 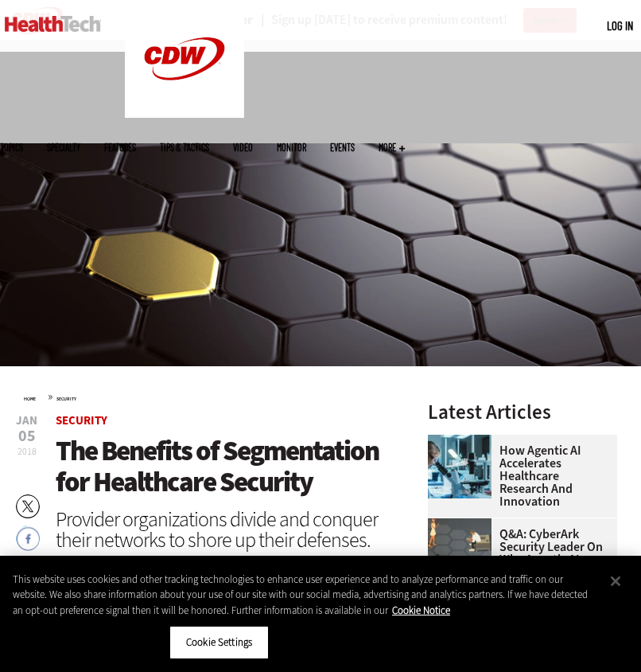 I want to click on span: Specialty, so click(x=64, y=147).